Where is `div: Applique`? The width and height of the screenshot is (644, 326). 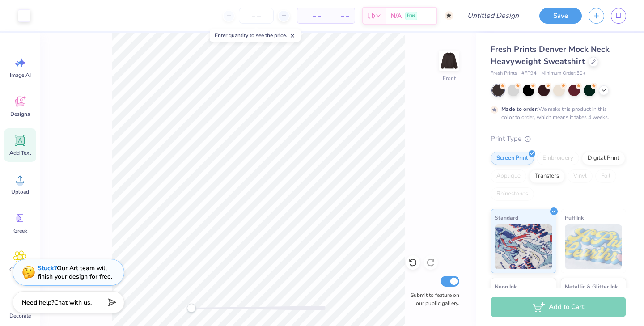
div: Applique is located at coordinates (508, 176).